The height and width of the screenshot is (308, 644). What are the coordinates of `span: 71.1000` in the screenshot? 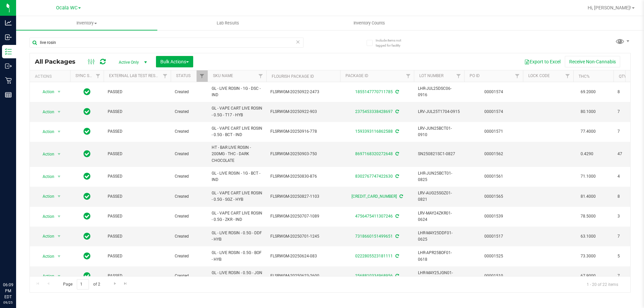 It's located at (588, 176).